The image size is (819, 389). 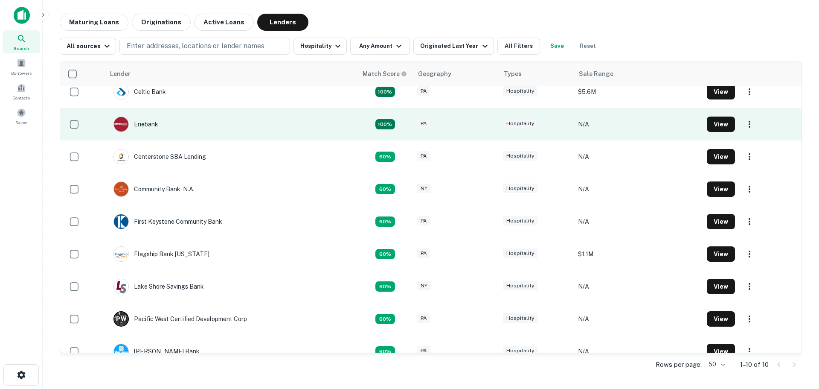 I want to click on div: Centerstone SBA Lending, so click(x=160, y=157).